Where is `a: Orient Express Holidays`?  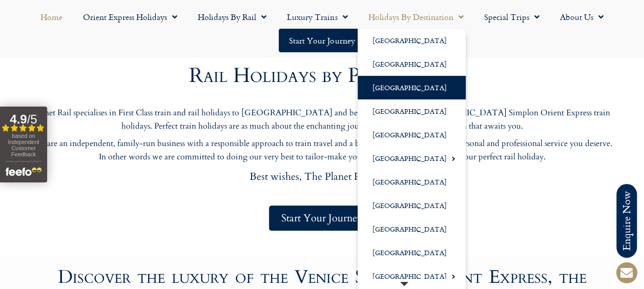
a: Orient Express Holidays is located at coordinates (130, 17).